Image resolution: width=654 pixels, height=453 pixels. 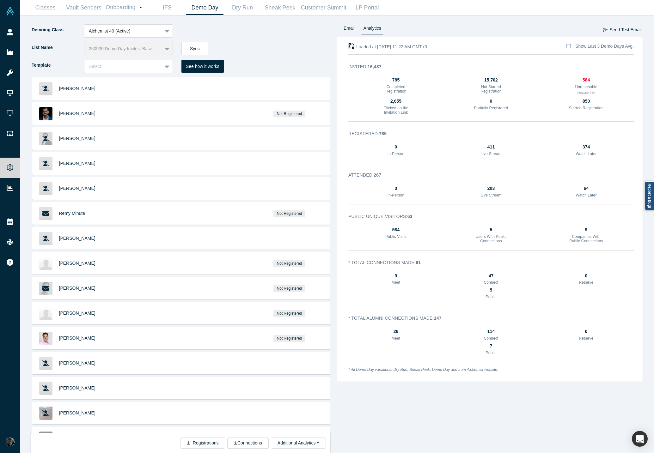 I want to click on h3: * Total Alumni Connections Made :, so click(x=486, y=318).